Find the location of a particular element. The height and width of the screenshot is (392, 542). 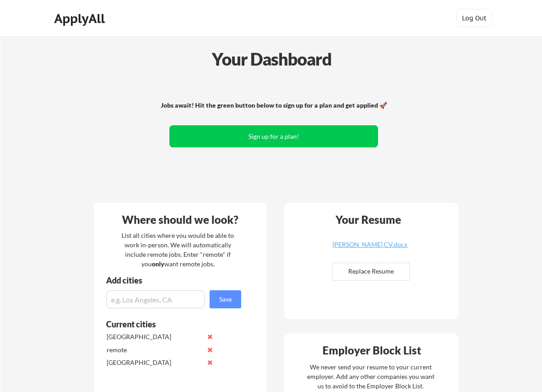

div: Current cities is located at coordinates (168, 324).